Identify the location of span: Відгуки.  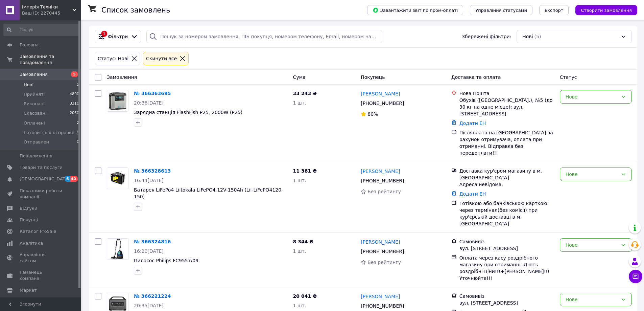
(28, 208).